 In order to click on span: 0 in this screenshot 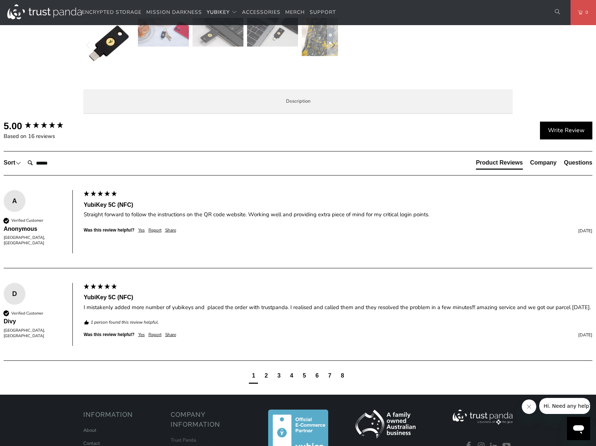, I will do `click(585, 12)`.